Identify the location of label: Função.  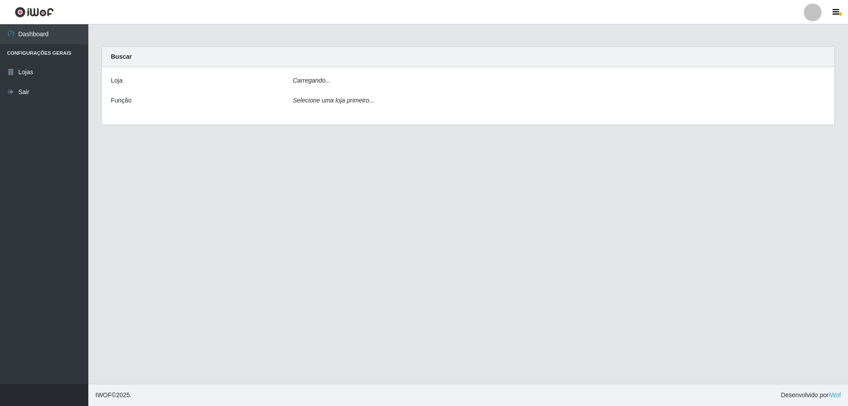
(121, 100).